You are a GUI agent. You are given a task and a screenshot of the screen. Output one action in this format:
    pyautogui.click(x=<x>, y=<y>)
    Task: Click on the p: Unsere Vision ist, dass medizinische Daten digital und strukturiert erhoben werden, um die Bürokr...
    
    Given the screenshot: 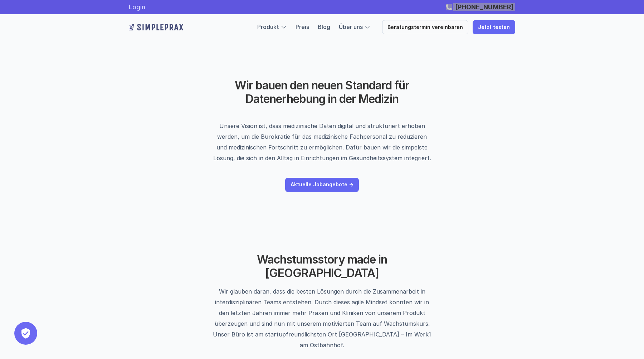 What is the action you would take?
    pyautogui.click(x=322, y=142)
    